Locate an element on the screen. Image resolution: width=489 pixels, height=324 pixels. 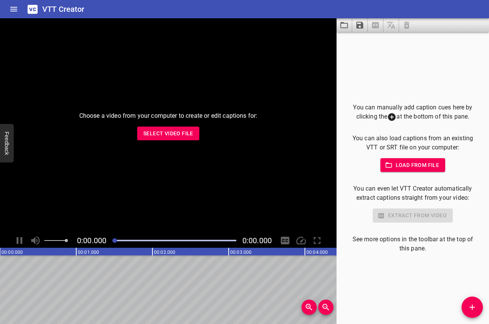
div: Play progress is located at coordinates (174, 241).